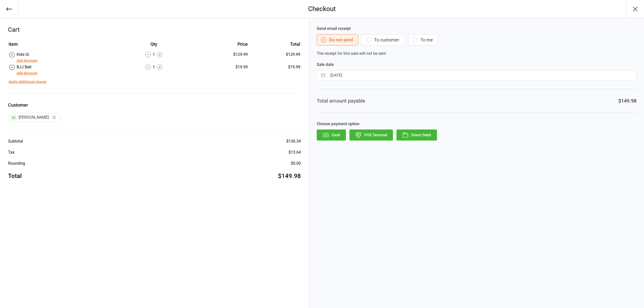 Image resolution: width=644 pixels, height=308 pixels. I want to click on button: To me, so click(423, 40).